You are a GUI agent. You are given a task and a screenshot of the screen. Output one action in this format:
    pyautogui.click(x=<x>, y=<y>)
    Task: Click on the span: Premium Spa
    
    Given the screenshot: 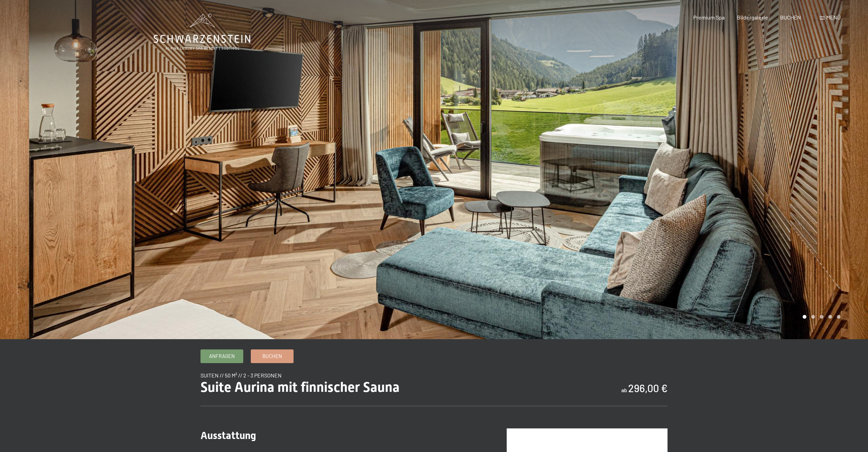 What is the action you would take?
    pyautogui.click(x=709, y=17)
    